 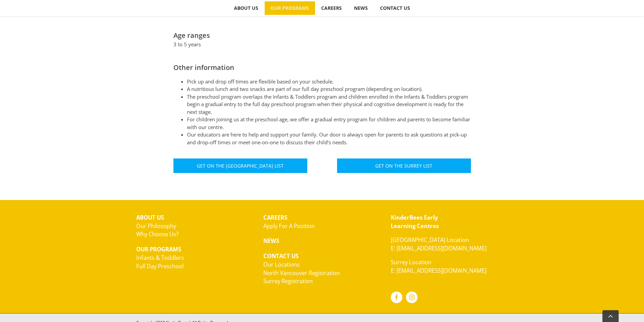 I want to click on a: Our Philosophy, so click(x=156, y=226).